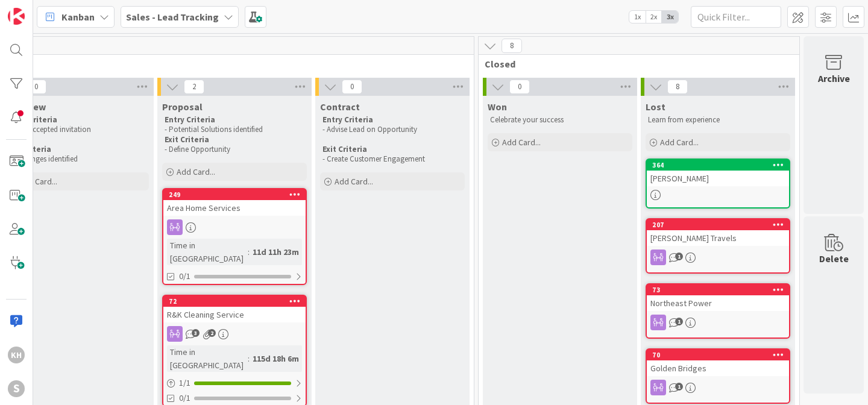 This screenshot has height=405, width=868. Describe the element at coordinates (718, 303) in the screenshot. I see `div: Northeast Power` at that location.